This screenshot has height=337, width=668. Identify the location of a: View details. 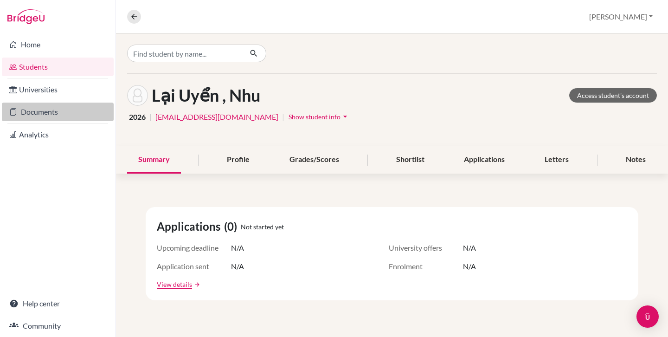
(174, 284).